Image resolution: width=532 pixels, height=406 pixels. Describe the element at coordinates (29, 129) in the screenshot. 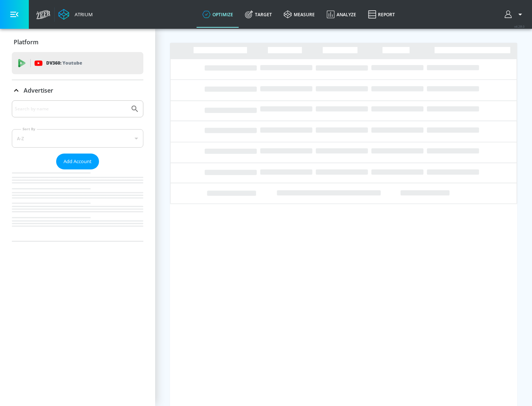

I see `label: Sort By` at that location.